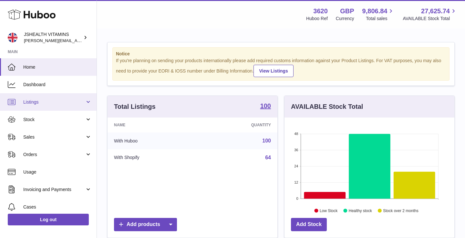 The image size is (465, 238). Describe the element at coordinates (361, 210) in the screenshot. I see `text: Healthy stock` at that location.